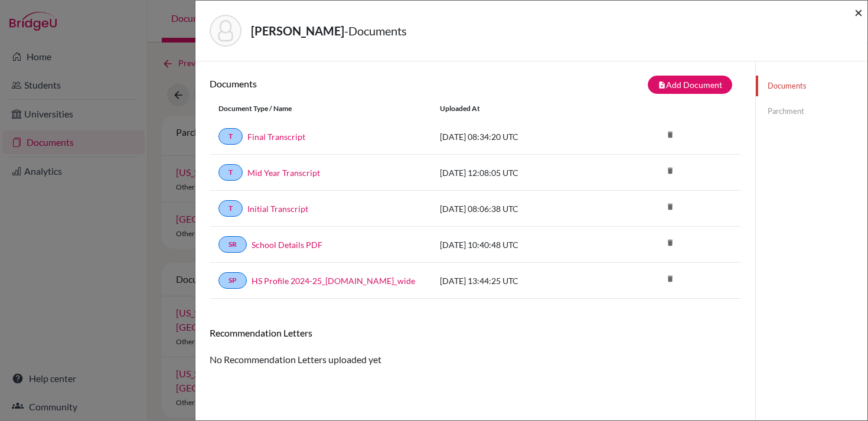  I want to click on button: note_addAdd Document, so click(689, 84).